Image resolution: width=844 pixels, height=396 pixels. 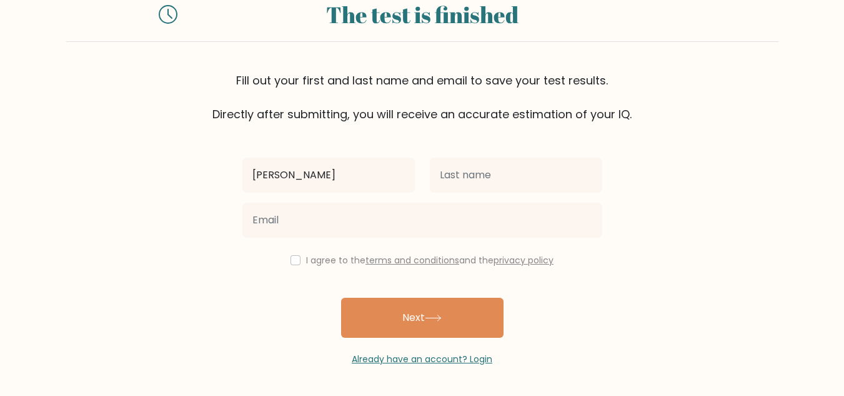 I want to click on input: First name, so click(x=329, y=175).